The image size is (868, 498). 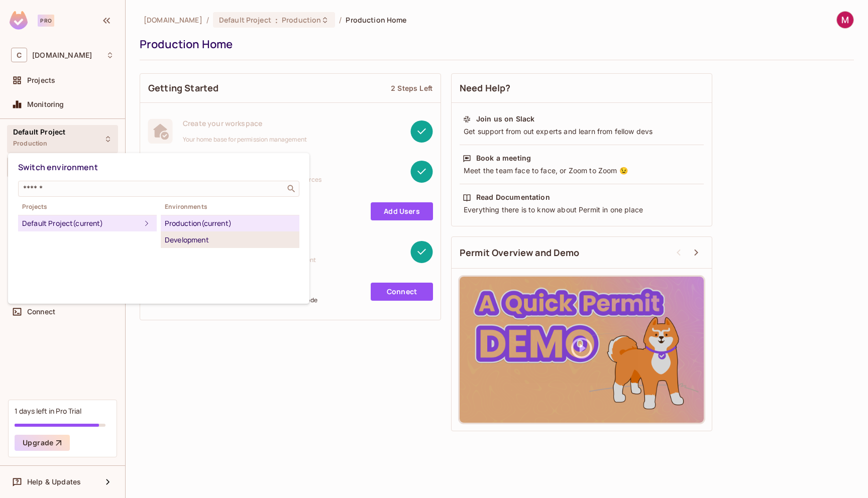 What do you see at coordinates (230, 207) in the screenshot?
I see `span: Environments` at bounding box center [230, 207].